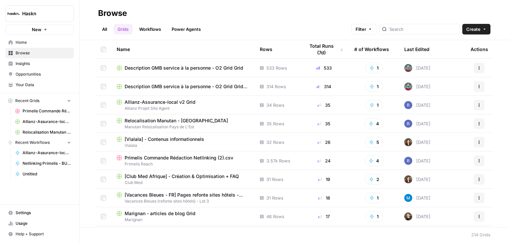 The image size is (509, 242). What do you see at coordinates (43, 53) in the screenshot?
I see `span: Browse` at bounding box center [43, 53].